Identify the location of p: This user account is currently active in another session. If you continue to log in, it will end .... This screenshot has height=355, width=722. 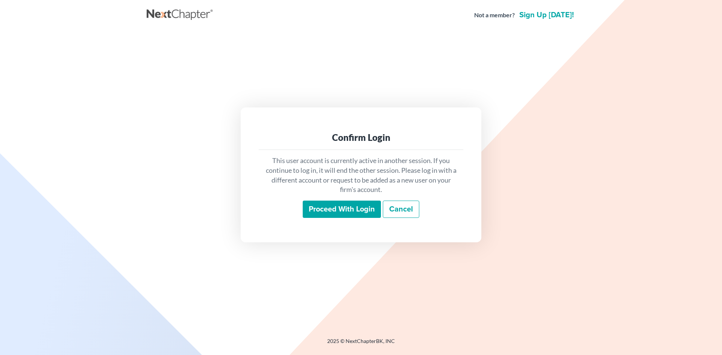
(361, 175).